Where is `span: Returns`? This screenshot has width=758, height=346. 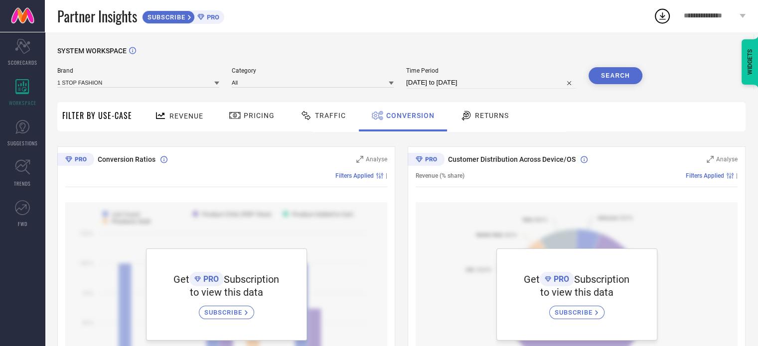 span: Returns is located at coordinates (492, 116).